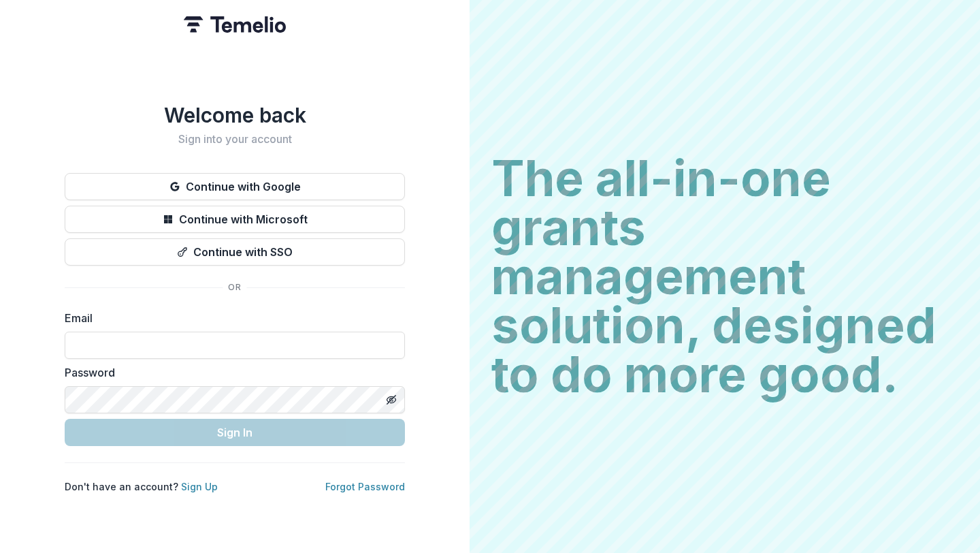 The width and height of the screenshot is (980, 553). What do you see at coordinates (235, 433) in the screenshot?
I see `button: Sign In` at bounding box center [235, 433].